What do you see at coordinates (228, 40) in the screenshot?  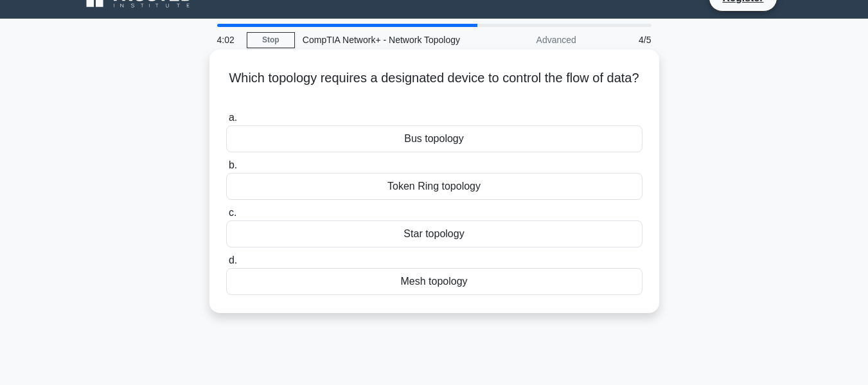 I see `div: 4:02` at bounding box center [228, 40].